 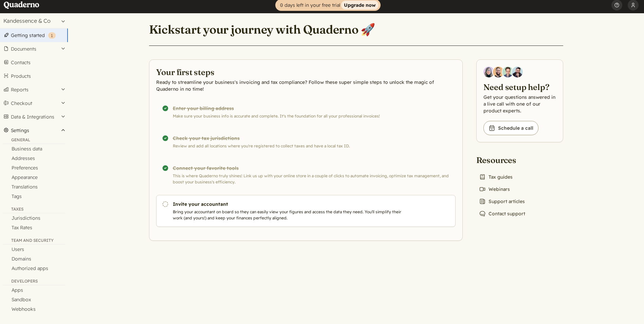 What do you see at coordinates (502, 214) in the screenshot?
I see `a: Contact support` at bounding box center [502, 214].